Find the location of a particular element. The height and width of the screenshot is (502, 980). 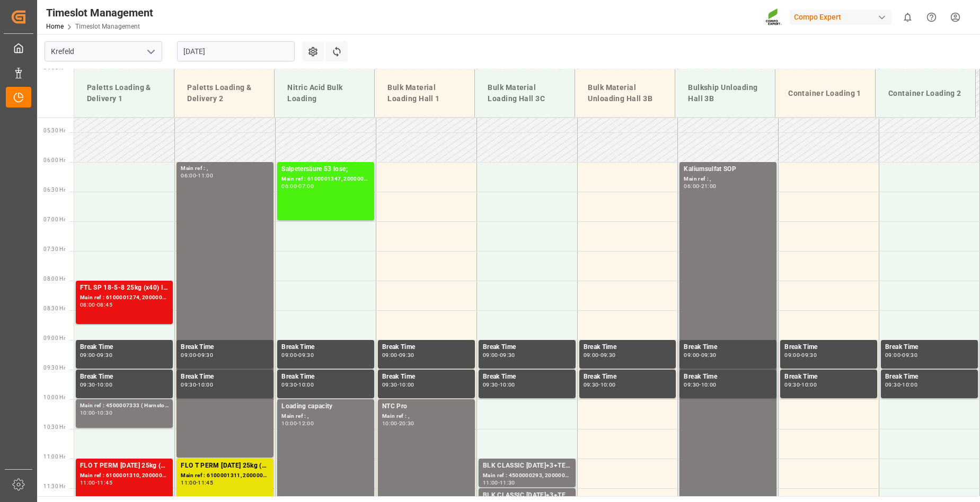

div: Container Loading 1 is located at coordinates (825, 93).